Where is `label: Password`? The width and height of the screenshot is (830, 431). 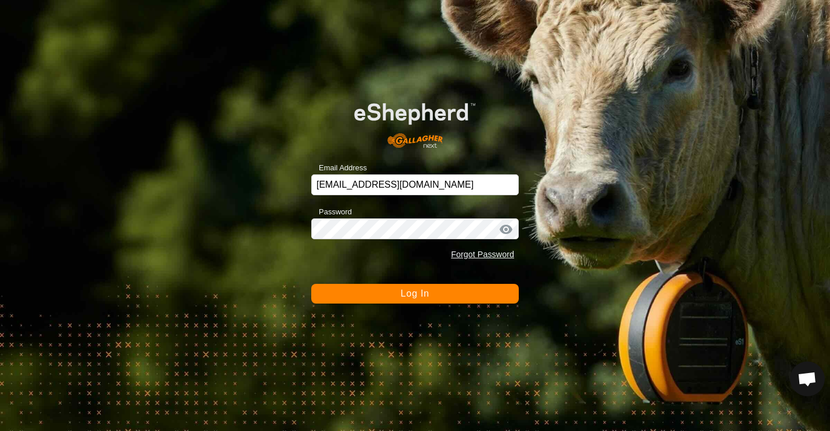 label: Password is located at coordinates (332, 212).